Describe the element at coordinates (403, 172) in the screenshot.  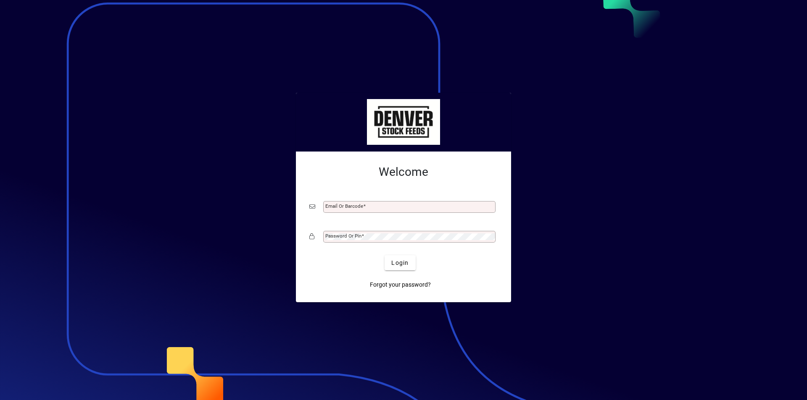
I see `h2: Welcome` at that location.